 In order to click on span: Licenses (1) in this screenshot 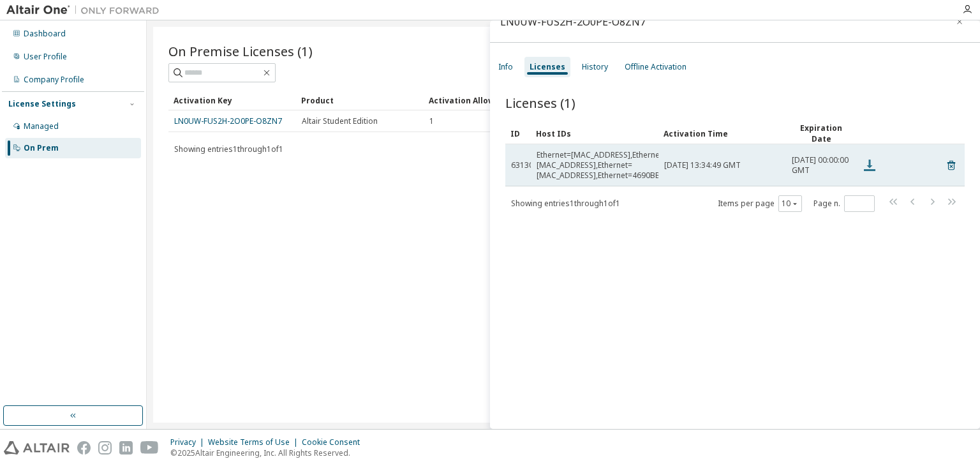, I will do `click(540, 103)`.